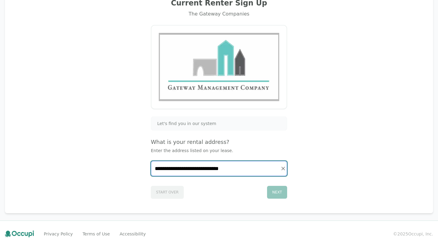 The width and height of the screenshot is (438, 247). I want to click on button: Clear, so click(283, 169).